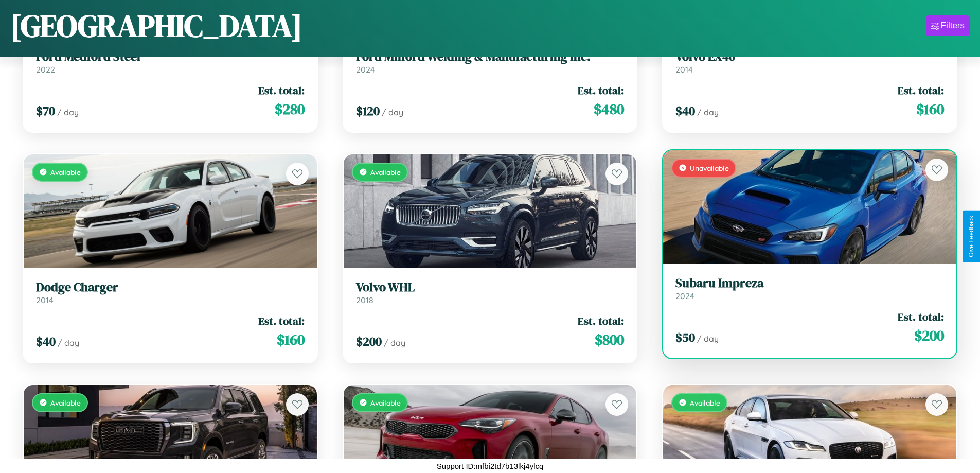 The width and height of the screenshot is (980, 473). Describe the element at coordinates (709, 168) in the screenshot. I see `span: Unavailable` at that location.